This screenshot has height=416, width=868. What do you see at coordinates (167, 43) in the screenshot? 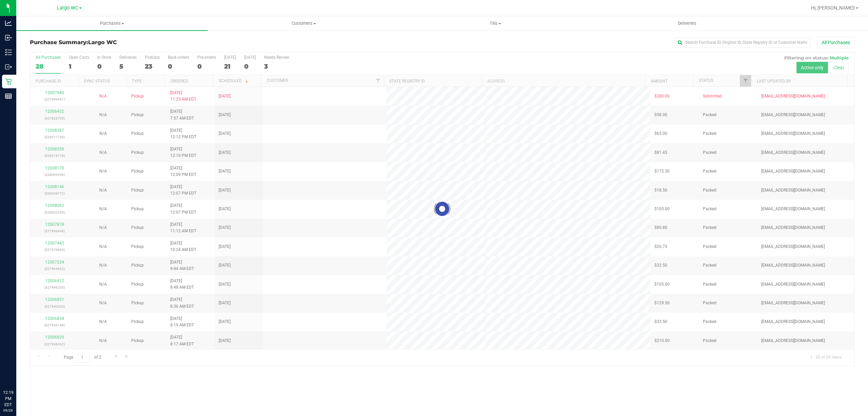
I see `h3: Purchase Summary:` at bounding box center [167, 43].